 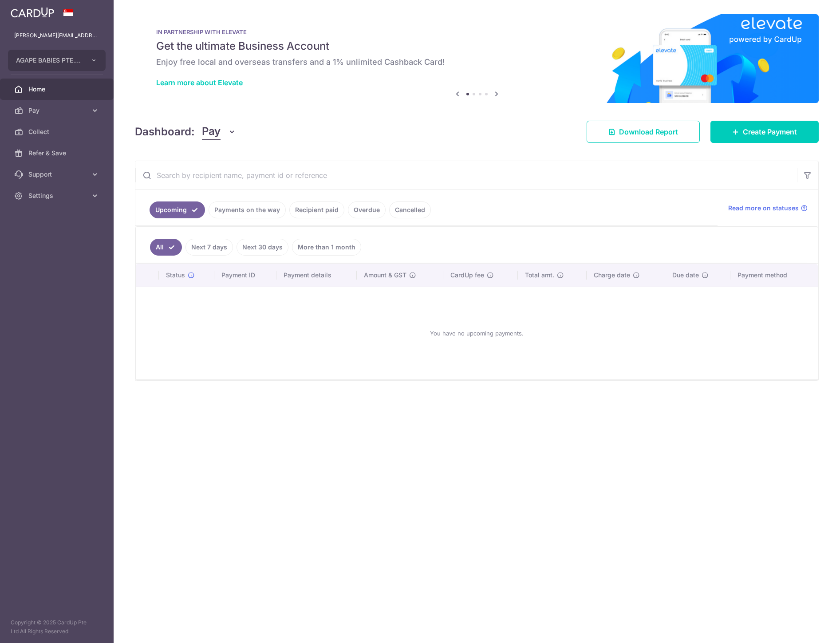 I want to click on img: CardUp, so click(x=32, y=13).